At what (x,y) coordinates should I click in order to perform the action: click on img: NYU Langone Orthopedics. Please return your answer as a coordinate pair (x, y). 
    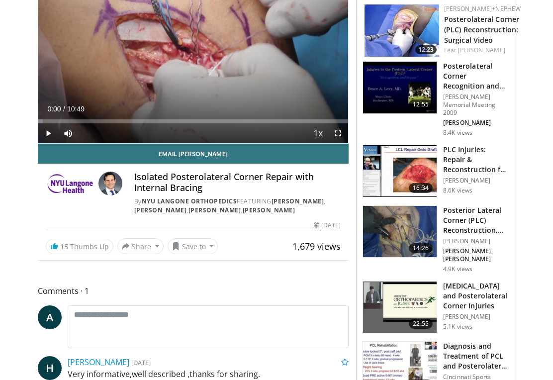
    Looking at the image, I should click on (70, 184).